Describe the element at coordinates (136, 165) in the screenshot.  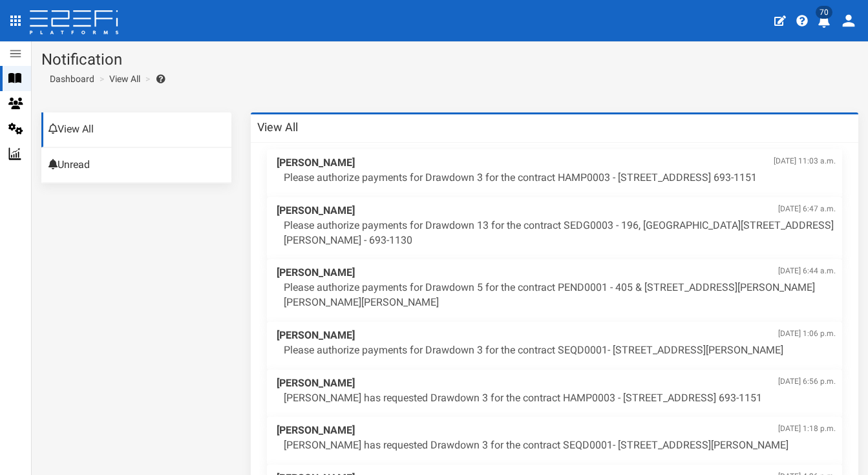
I see `a: Unread` at that location.